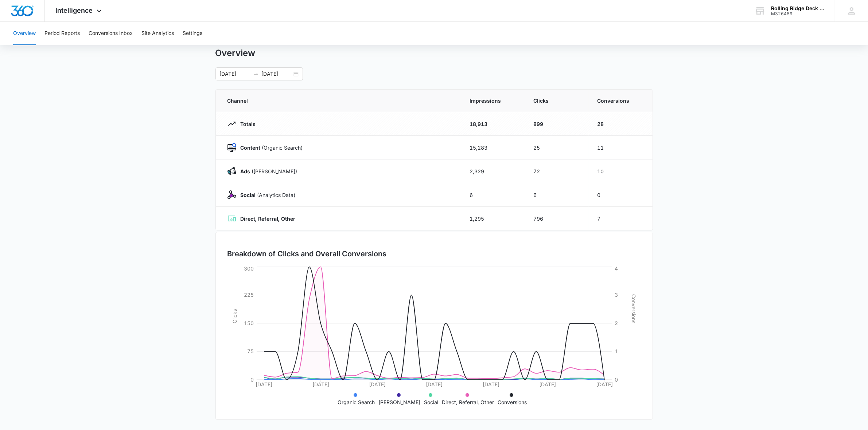  Describe the element at coordinates (248, 195) in the screenshot. I see `strong: Social` at that location.